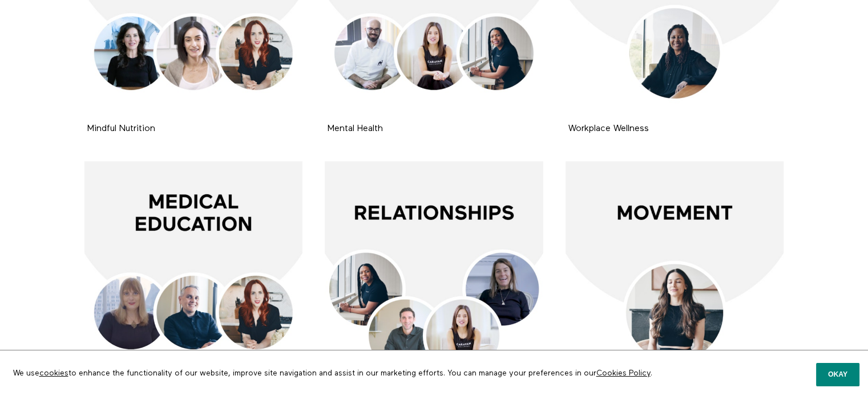  Describe the element at coordinates (355, 128) in the screenshot. I see `a: Mental Health` at that location.